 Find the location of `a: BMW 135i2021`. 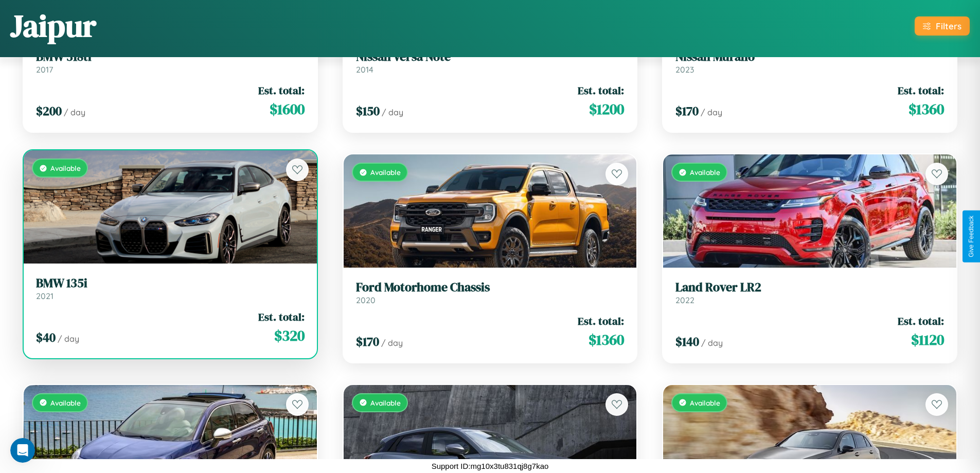

a: BMW 135i2021 is located at coordinates (170, 288).